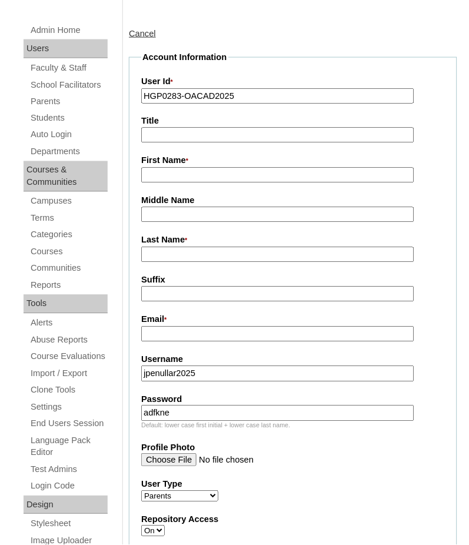  Describe the element at coordinates (293, 448) in the screenshot. I see `label: Profile Photo` at that location.